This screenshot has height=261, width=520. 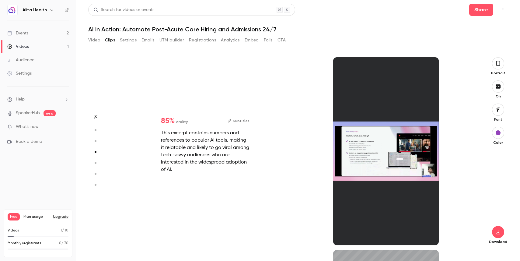 I want to click on div: Search for videos or events, so click(x=124, y=10).